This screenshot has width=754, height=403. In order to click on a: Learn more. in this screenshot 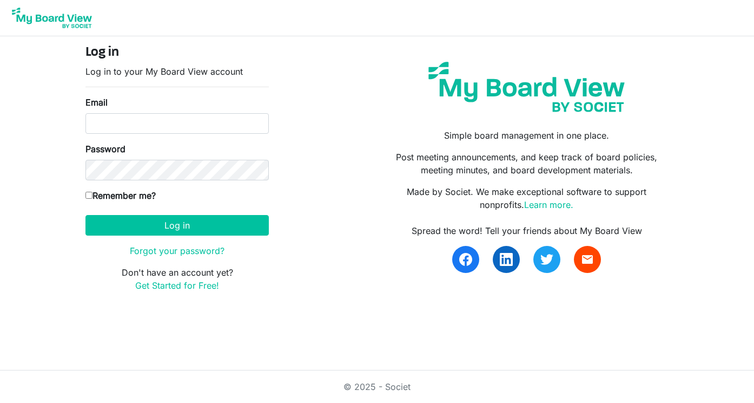, I will do `click(549, 205)`.